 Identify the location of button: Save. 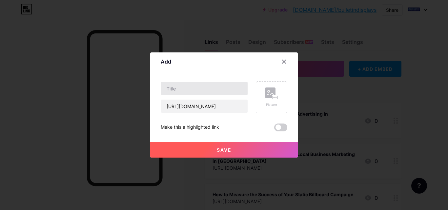
(224, 150).